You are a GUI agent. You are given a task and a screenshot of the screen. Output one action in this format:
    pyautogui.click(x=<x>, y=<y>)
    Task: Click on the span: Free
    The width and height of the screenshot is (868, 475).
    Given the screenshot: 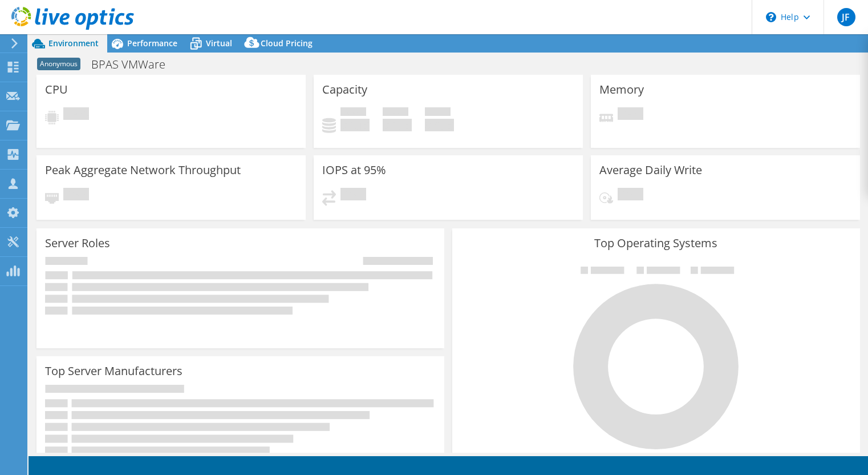 What is the action you would take?
    pyautogui.click(x=395, y=113)
    